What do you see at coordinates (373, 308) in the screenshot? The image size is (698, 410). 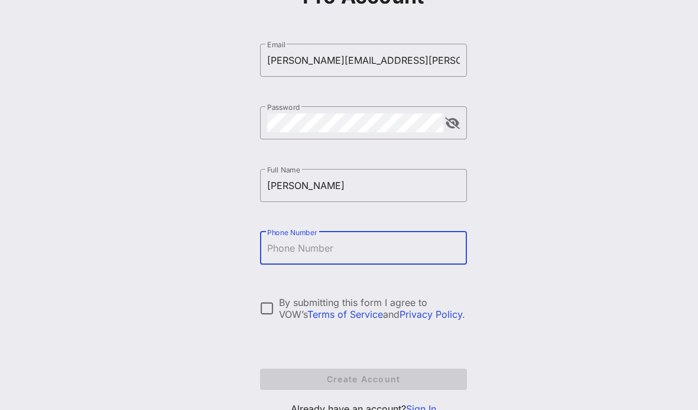 I see `div: By submitting this form I agree to VOW’s and .` at bounding box center [373, 308].